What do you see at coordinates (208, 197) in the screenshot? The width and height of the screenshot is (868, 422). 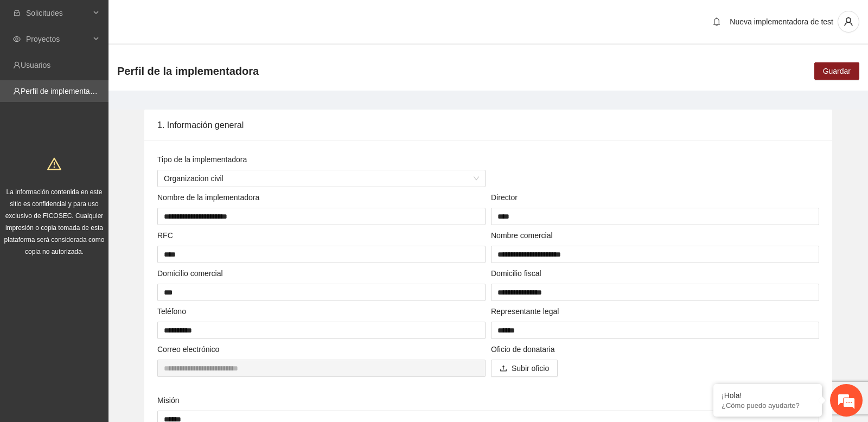 I see `label: Nombre de la implementadora` at bounding box center [208, 197].